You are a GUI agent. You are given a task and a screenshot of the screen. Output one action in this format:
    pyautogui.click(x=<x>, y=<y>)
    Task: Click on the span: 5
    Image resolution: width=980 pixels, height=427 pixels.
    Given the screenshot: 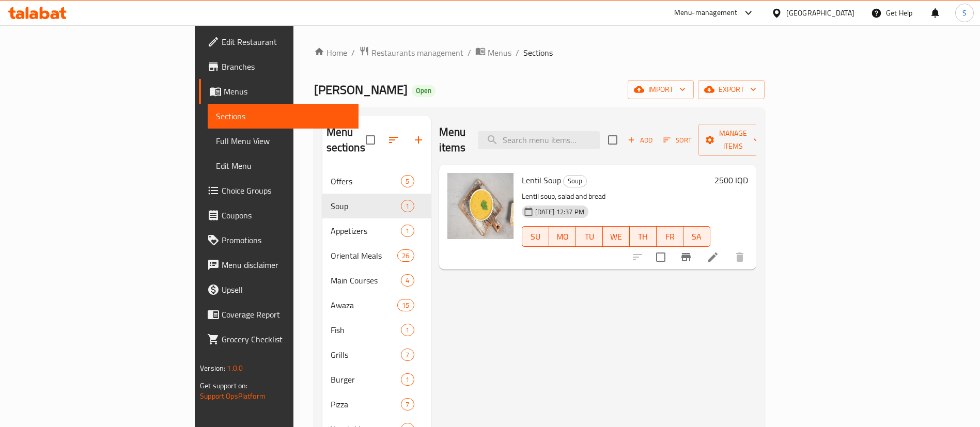 What is the action you would take?
    pyautogui.click(x=407, y=181)
    